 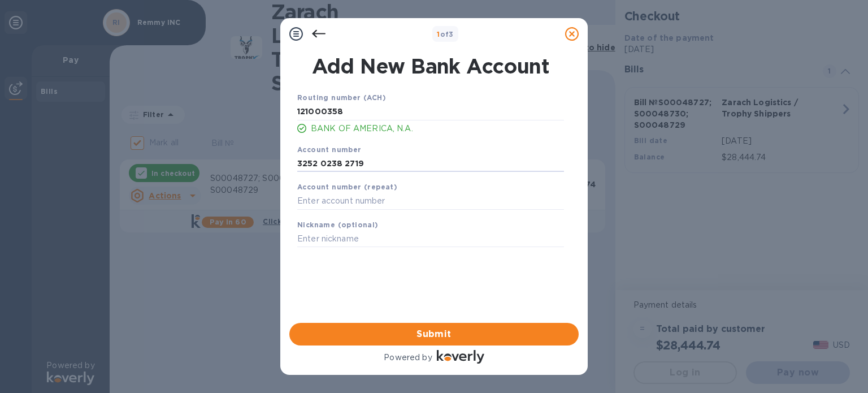 What do you see at coordinates (347, 187) in the screenshot?
I see `b: Account number (repeat)` at bounding box center [347, 187].